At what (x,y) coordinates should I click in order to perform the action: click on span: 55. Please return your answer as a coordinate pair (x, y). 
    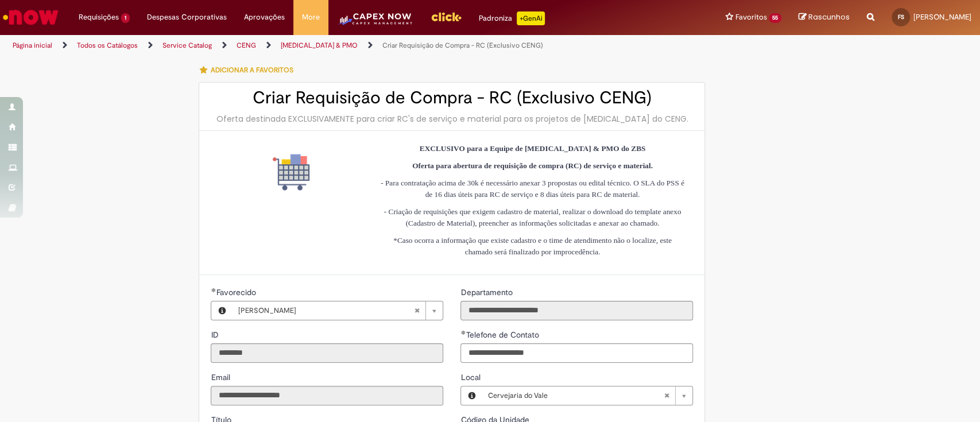
    Looking at the image, I should click on (775, 18).